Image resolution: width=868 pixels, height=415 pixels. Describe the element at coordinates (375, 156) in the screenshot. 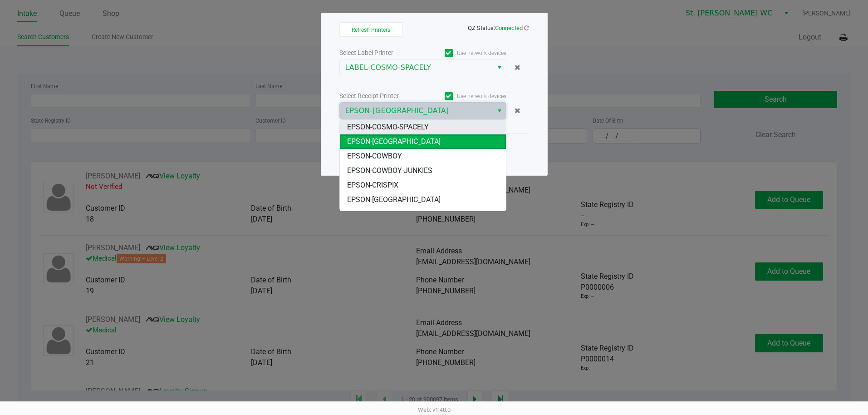

I see `span: EPSON-COWBOY` at that location.